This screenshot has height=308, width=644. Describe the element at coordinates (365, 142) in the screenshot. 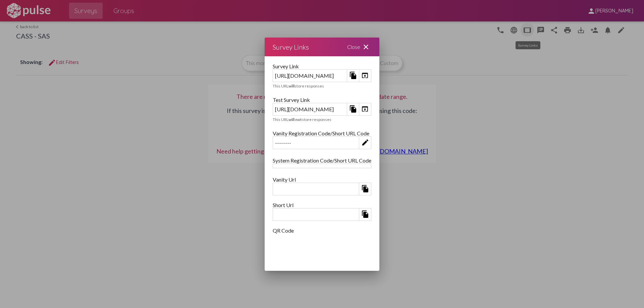

I see `mat-icon: edit` at that location.